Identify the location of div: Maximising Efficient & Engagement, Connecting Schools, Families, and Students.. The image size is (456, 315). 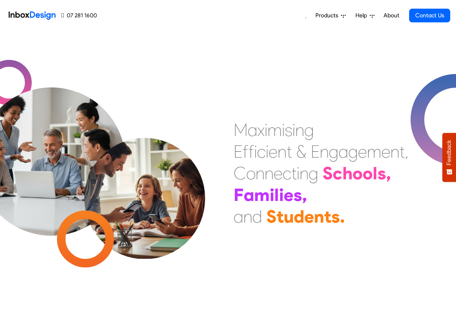
(321, 173).